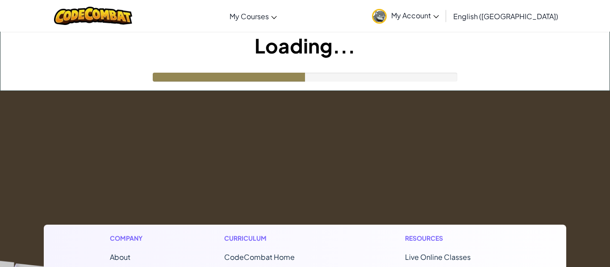 Image resolution: width=610 pixels, height=267 pixels. What do you see at coordinates (278, 238) in the screenshot?
I see `h1: Curriculum` at bounding box center [278, 238].